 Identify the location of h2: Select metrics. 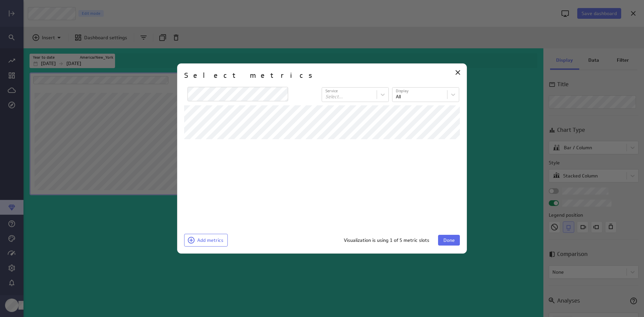
(251, 76).